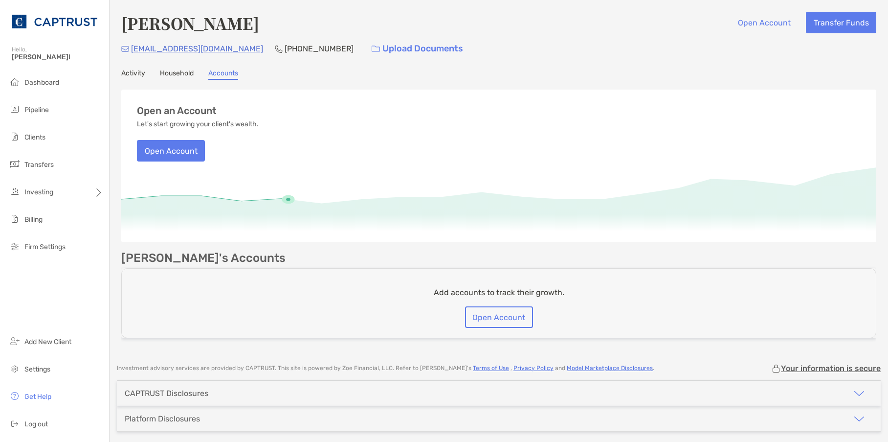 The height and width of the screenshot is (442, 888). I want to click on span: Add New Client, so click(48, 341).